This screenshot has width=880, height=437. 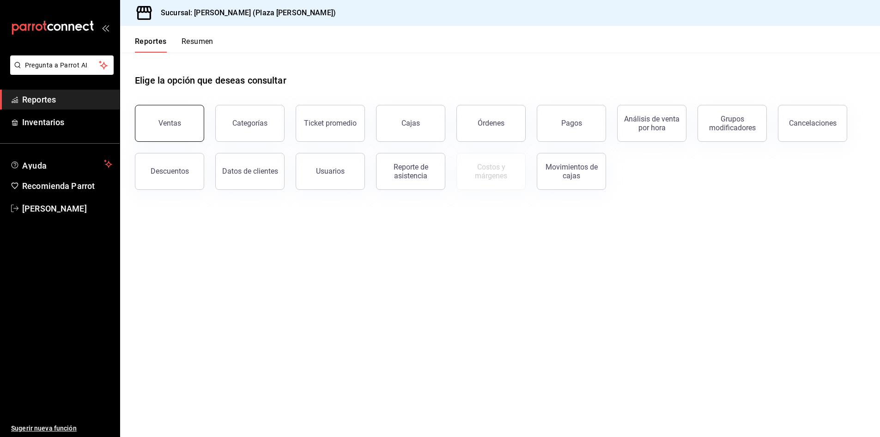 What do you see at coordinates (330, 123) in the screenshot?
I see `div: Ticket promedio` at bounding box center [330, 123].